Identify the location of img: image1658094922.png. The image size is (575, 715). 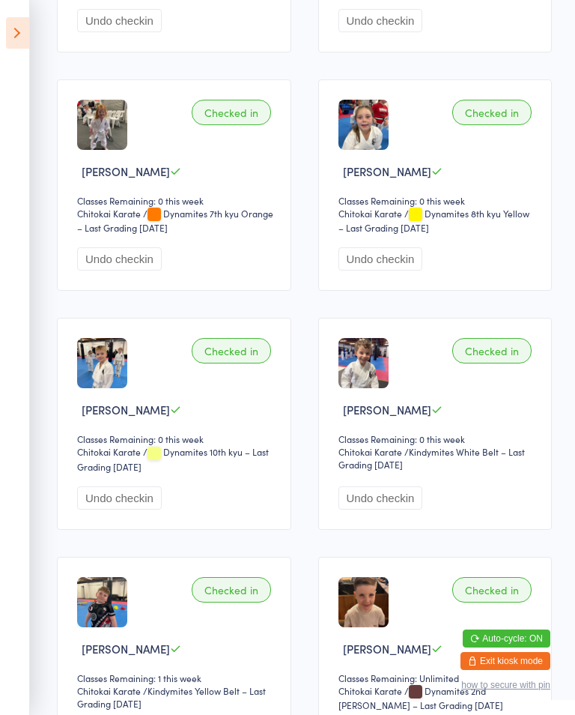
(102, 124).